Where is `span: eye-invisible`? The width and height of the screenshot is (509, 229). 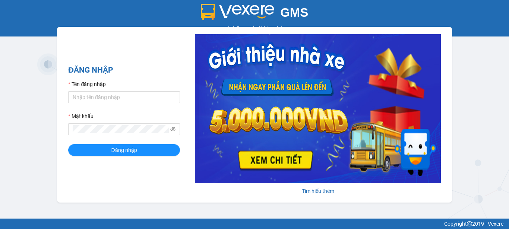 span: eye-invisible is located at coordinates (173, 129).